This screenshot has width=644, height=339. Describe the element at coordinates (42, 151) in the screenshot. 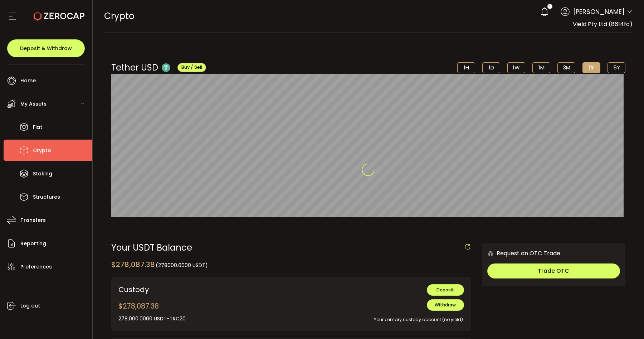

I see `span: Crypto` at that location.